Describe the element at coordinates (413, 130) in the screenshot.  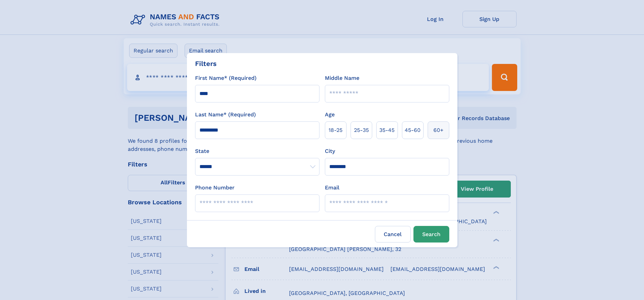
I see `span: 45‑60` at that location.